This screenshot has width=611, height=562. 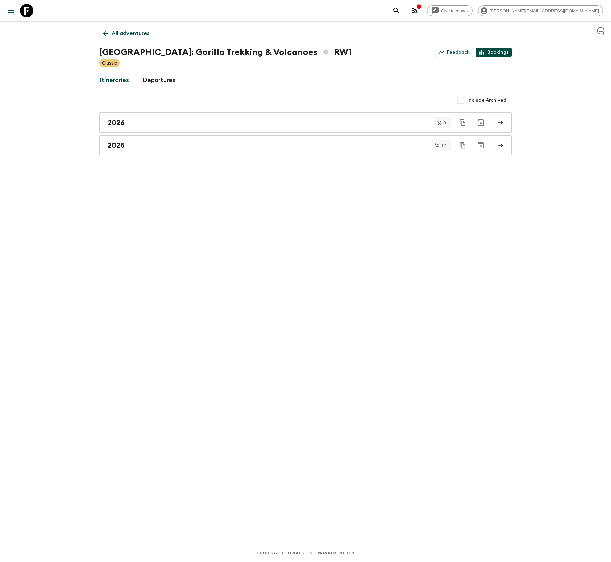 What do you see at coordinates (11, 11) in the screenshot?
I see `button: menu` at bounding box center [11, 11].